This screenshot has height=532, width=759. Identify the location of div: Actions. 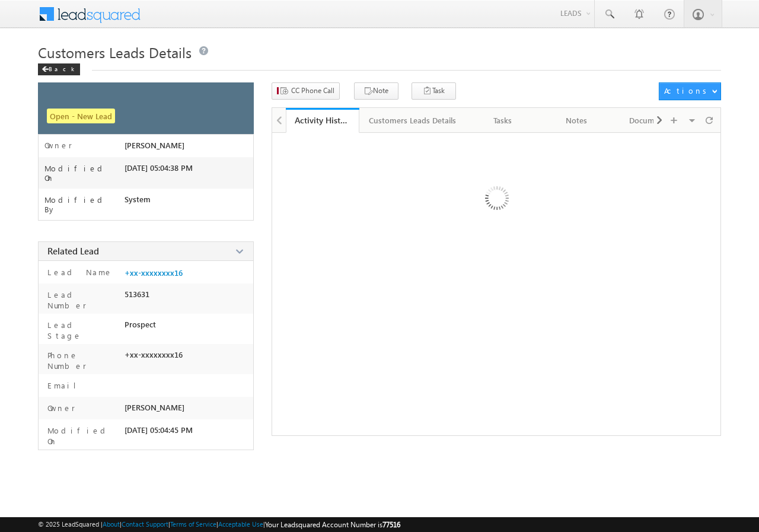
(687, 91).